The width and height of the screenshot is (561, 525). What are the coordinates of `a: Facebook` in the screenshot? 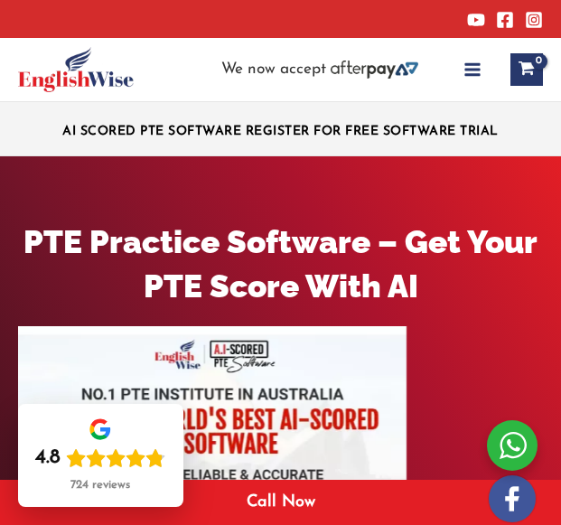 It's located at (505, 20).